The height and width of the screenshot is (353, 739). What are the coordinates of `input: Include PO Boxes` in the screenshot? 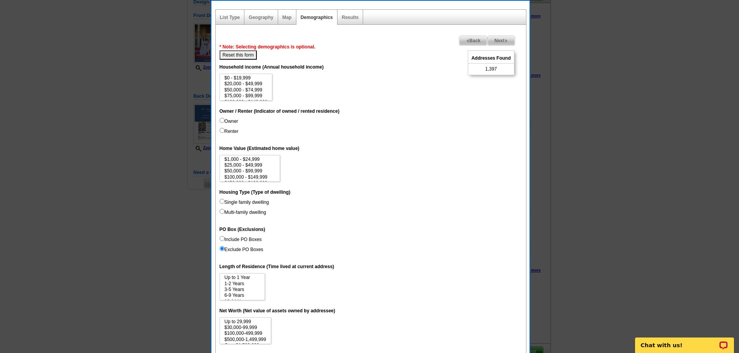 It's located at (222, 239).